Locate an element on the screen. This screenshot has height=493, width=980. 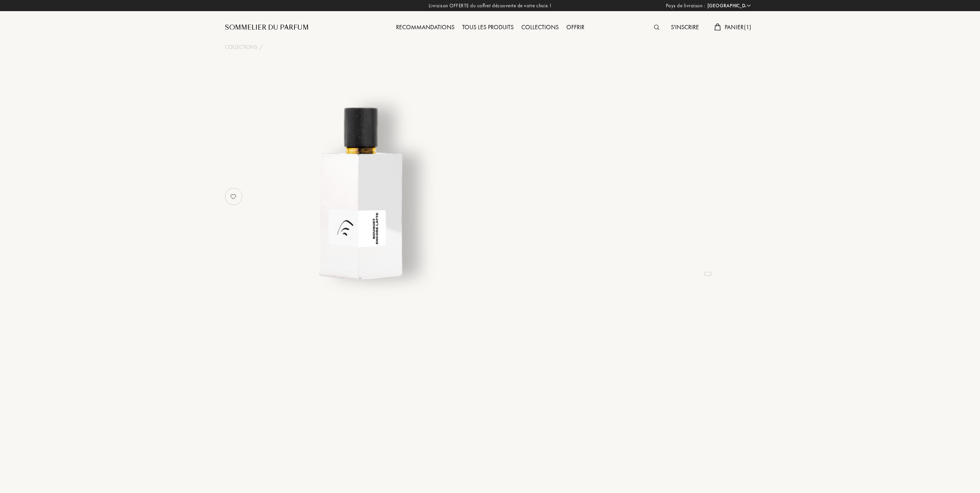
a: Tous les produits is located at coordinates (488, 27).